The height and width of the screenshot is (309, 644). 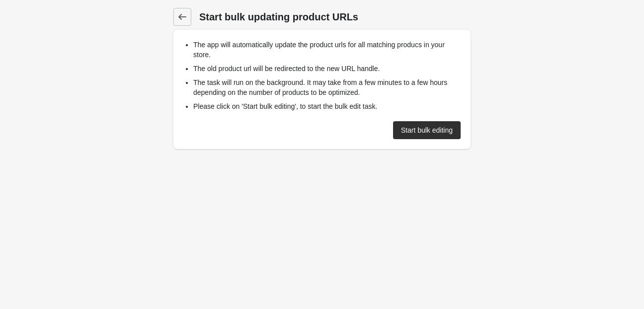 What do you see at coordinates (327, 87) in the screenshot?
I see `li: The task will run on the background. It may take from a few minutes to a few hours depending on t...` at bounding box center [327, 87].